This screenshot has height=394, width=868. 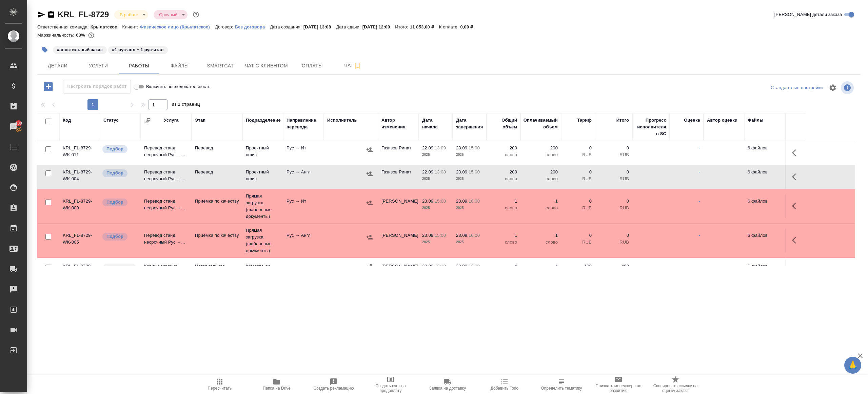 What do you see at coordinates (277, 385) in the screenshot?
I see `button: Папка на Drive` at bounding box center [277, 385].